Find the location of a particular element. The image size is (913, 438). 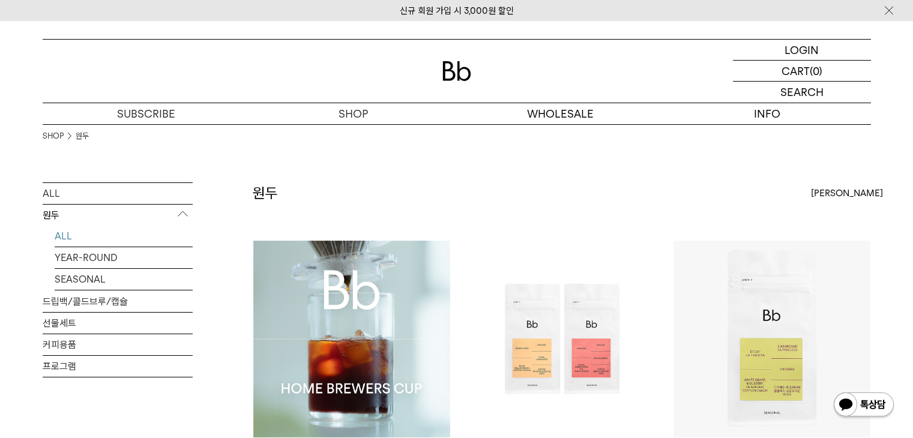

p: CART is located at coordinates (795, 71).